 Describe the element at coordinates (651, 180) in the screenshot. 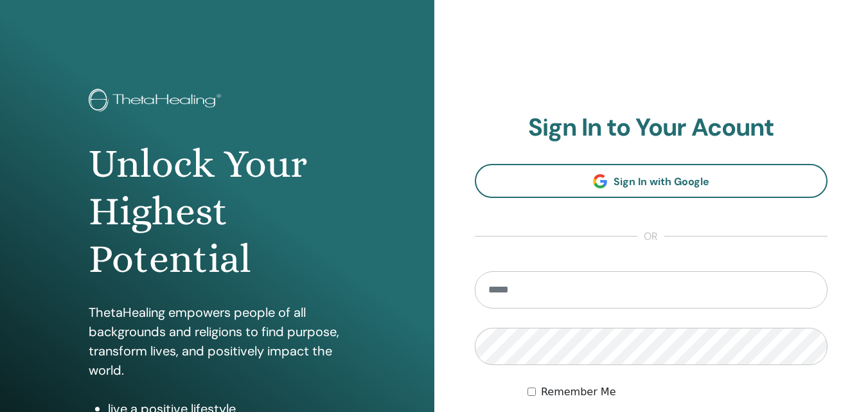

I see `a: Sign In with Google` at that location.